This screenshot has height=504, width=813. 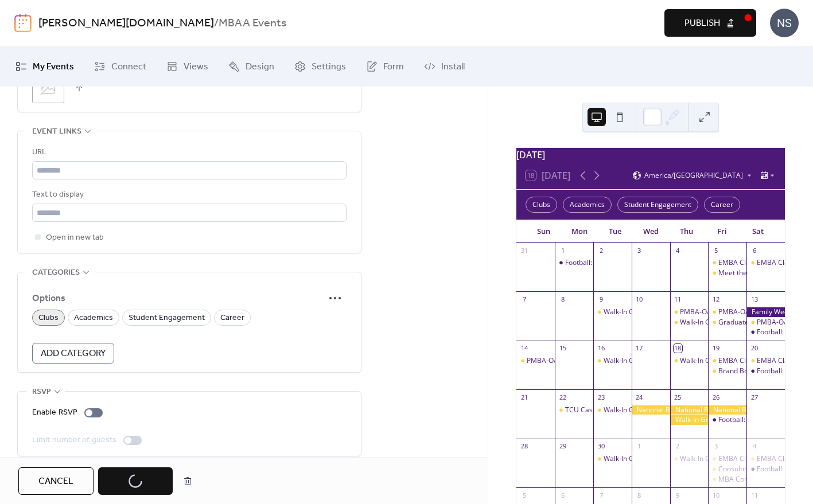 I want to click on div: 14, so click(x=524, y=348).